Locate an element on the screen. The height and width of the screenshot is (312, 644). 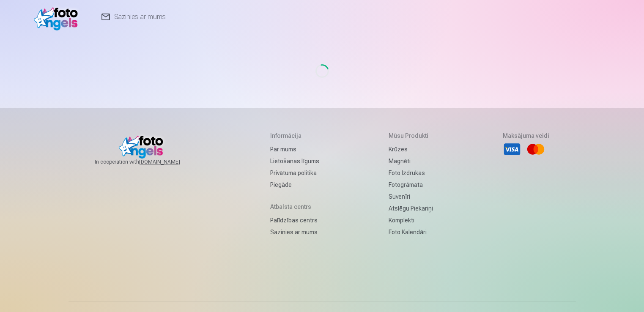
img: /fa1 is located at coordinates (58, 17).